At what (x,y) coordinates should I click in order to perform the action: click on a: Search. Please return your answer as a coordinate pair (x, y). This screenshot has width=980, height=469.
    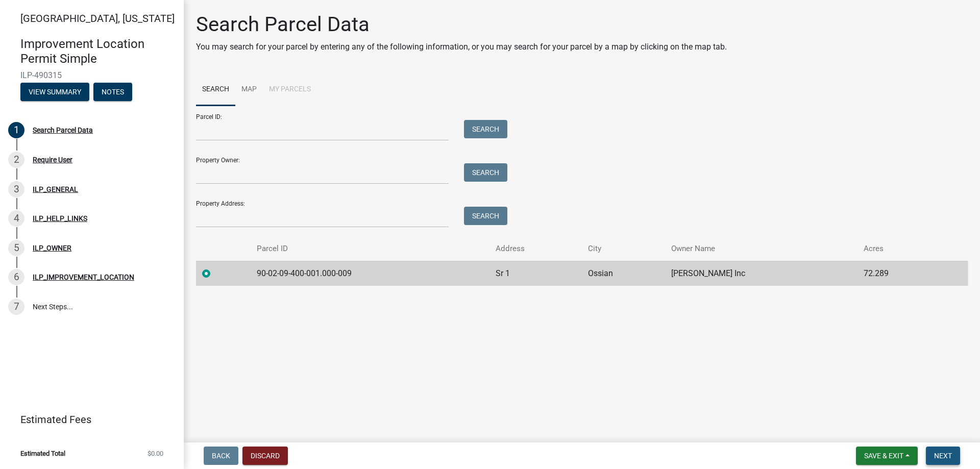
    Looking at the image, I should click on (215, 90).